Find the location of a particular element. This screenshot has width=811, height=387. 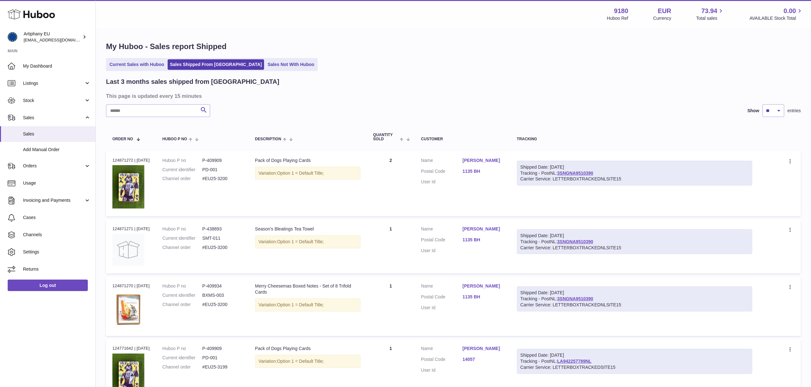

div: Huboo Ref is located at coordinates (617, 18).